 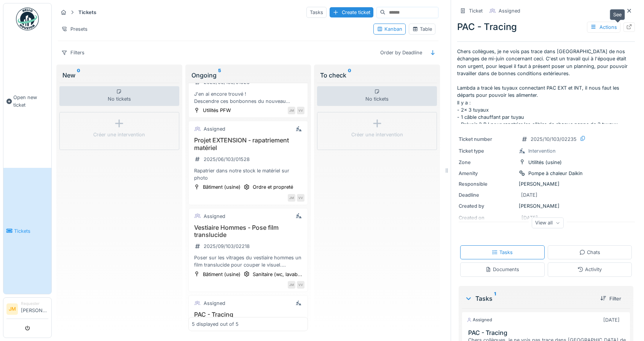 What do you see at coordinates (73, 52) in the screenshot?
I see `div: Filters` at bounding box center [73, 52].